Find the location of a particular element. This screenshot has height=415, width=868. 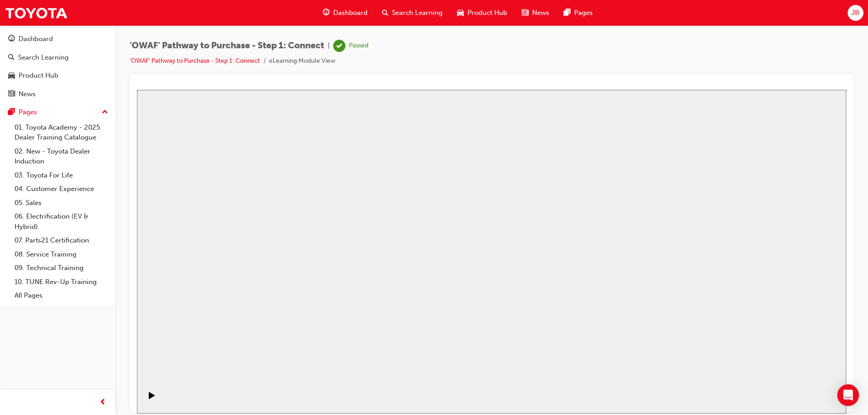

a: 01. Toyota Academy - 2025 Dealer Training Catalogue is located at coordinates (61, 132).